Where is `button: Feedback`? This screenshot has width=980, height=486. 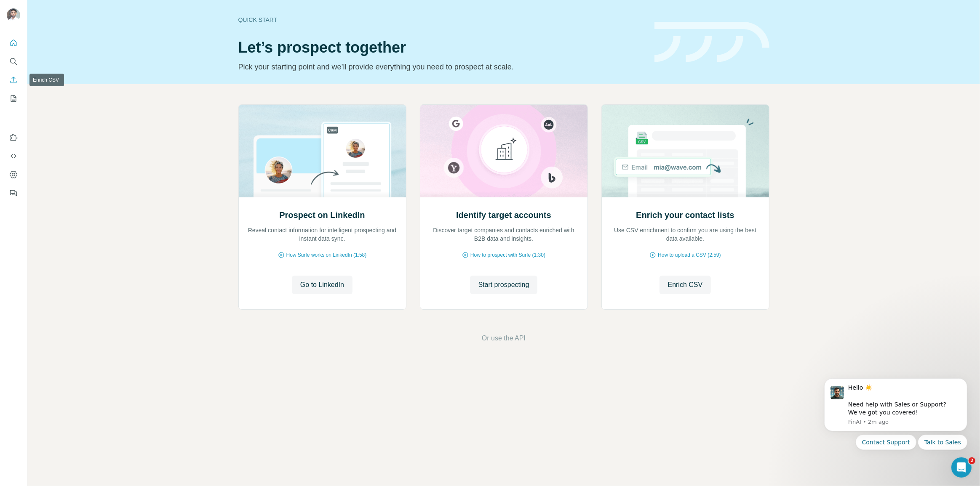
button: Feedback is located at coordinates (13, 193).